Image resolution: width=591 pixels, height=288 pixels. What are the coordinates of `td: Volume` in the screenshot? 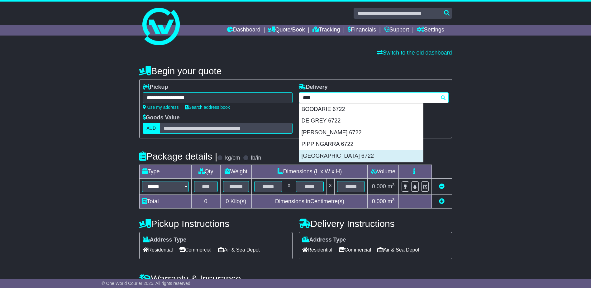 It's located at (383, 172).